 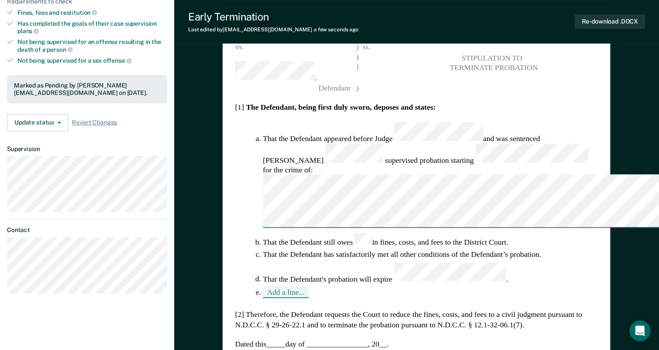 What do you see at coordinates (79, 13) in the screenshot?
I see `span: restitution` at bounding box center [79, 13].